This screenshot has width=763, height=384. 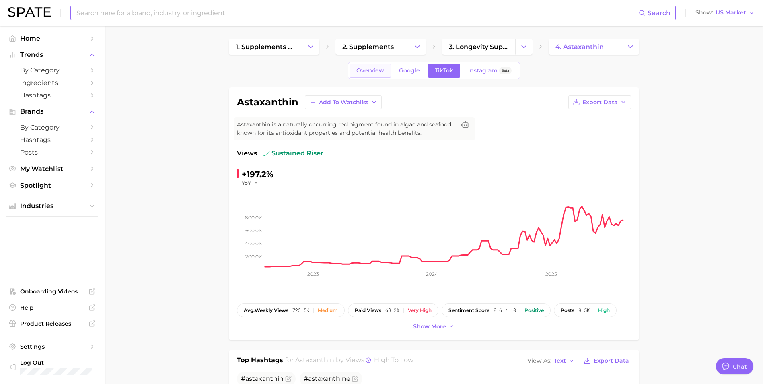 What do you see at coordinates (731, 12) in the screenshot?
I see `span: US Market` at bounding box center [731, 12].